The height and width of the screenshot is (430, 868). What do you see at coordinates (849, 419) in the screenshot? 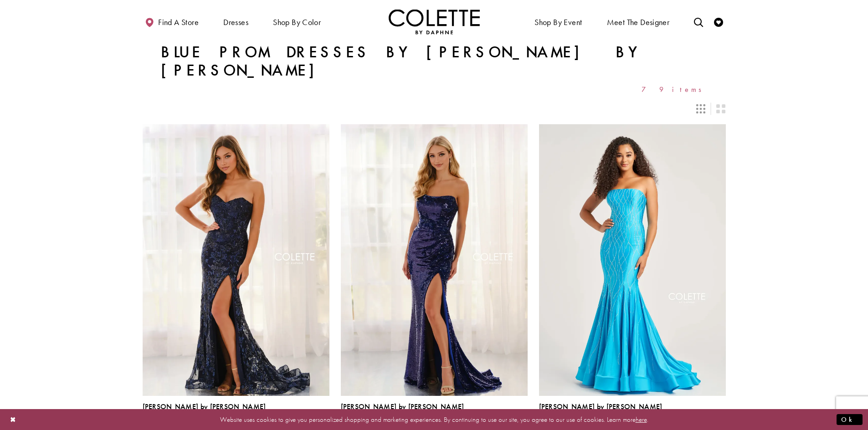
I see `button: Submit Dialog` at bounding box center [849, 419].